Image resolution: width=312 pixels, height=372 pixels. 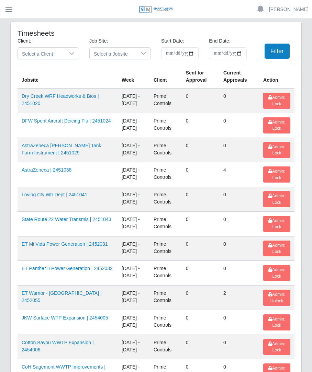 What do you see at coordinates (72, 33) in the screenshot?
I see `h4: Timesheets` at bounding box center [72, 33].